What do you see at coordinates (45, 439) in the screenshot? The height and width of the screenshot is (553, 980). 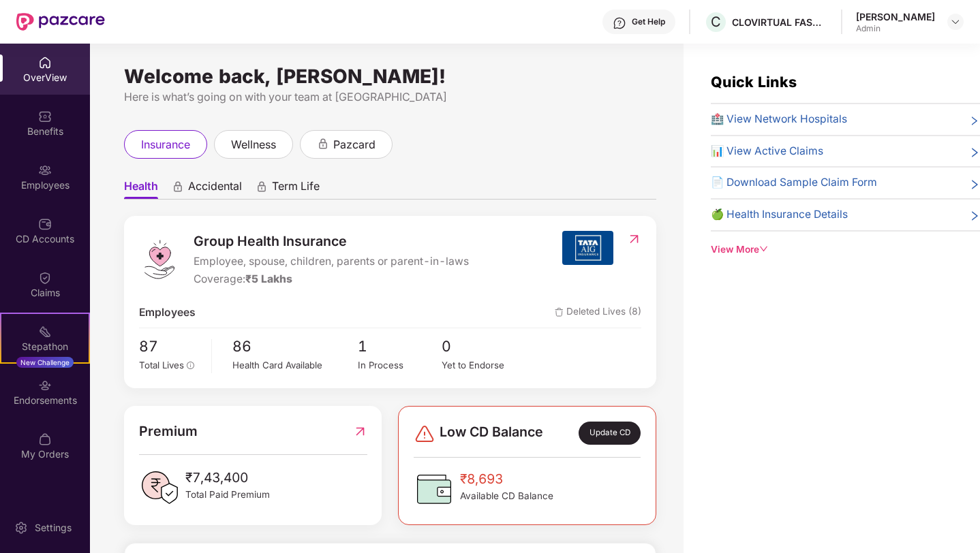 I see `img: svg+xml;base64,PHN2ZyBpZD0iTXlfT3JkZXJzIiBkYXRhLW5hbWU9Ik15IE9yZGVycyIgeG1sbnM9Imh0dHA6Ly93d3cudz...` at bounding box center [45, 439].